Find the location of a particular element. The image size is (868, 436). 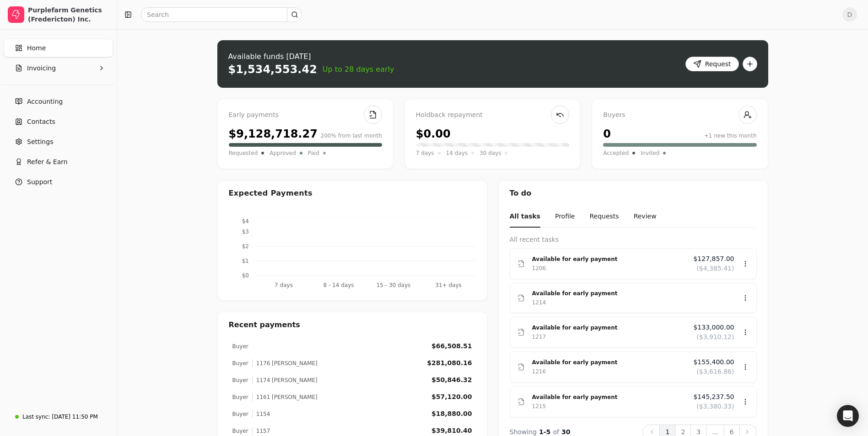

span: Contacts is located at coordinates (41, 122).